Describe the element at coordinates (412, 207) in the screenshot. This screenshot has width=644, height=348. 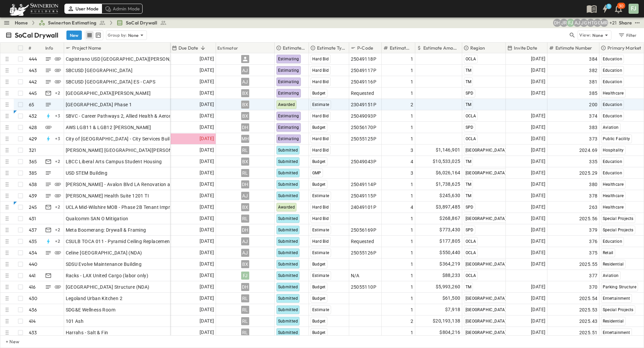
I see `span: 4` at that location.